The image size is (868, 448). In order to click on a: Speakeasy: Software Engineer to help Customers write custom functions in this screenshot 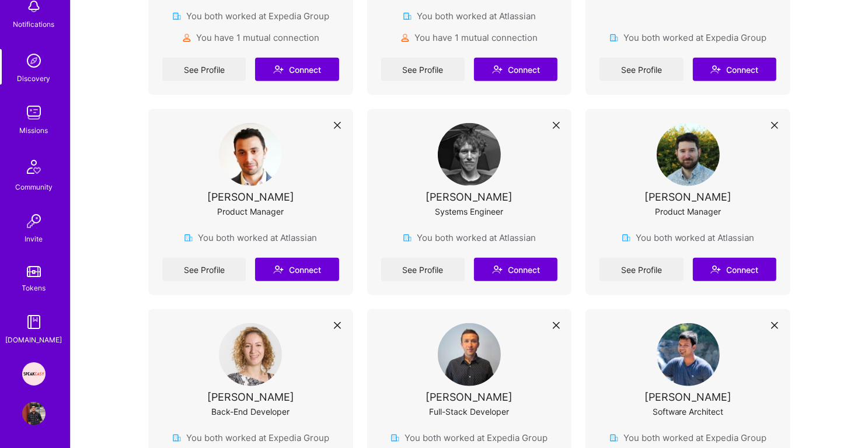, I will do `click(34, 374)`.